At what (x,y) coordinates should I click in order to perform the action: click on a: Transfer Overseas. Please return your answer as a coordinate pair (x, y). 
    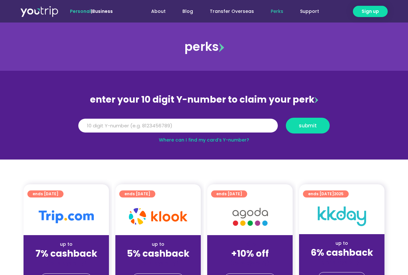
    Looking at the image, I should click on (231, 11).